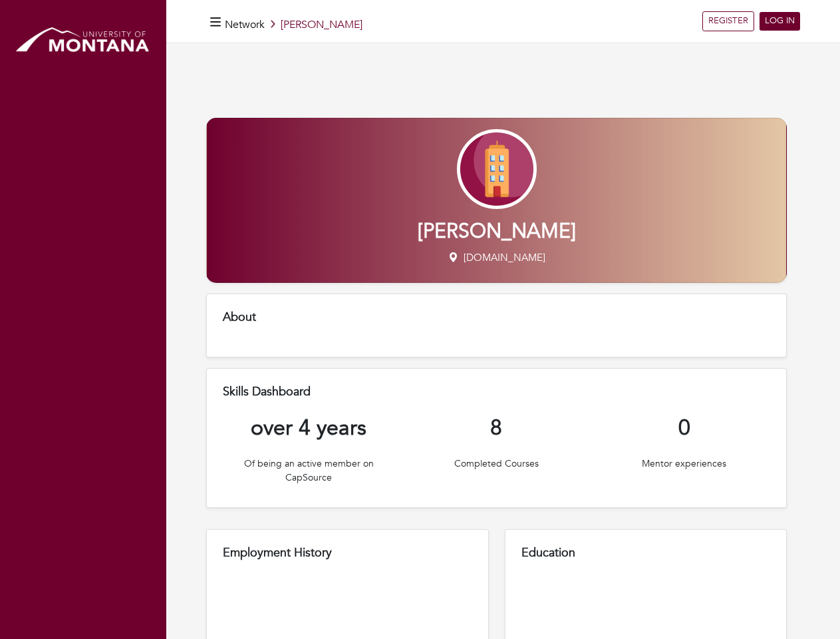  Describe the element at coordinates (309, 428) in the screenshot. I see `h5: over 4 years` at that location.